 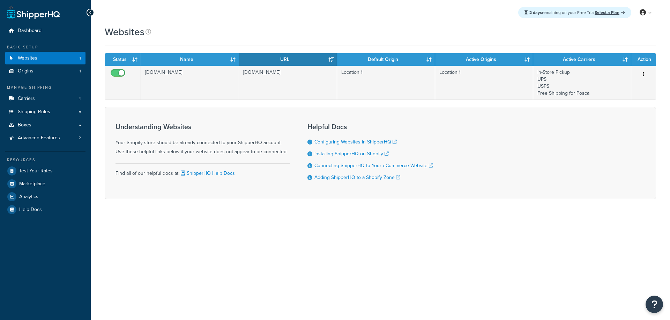 What do you see at coordinates (45, 71) in the screenshot?
I see `li: Origins` at bounding box center [45, 71].